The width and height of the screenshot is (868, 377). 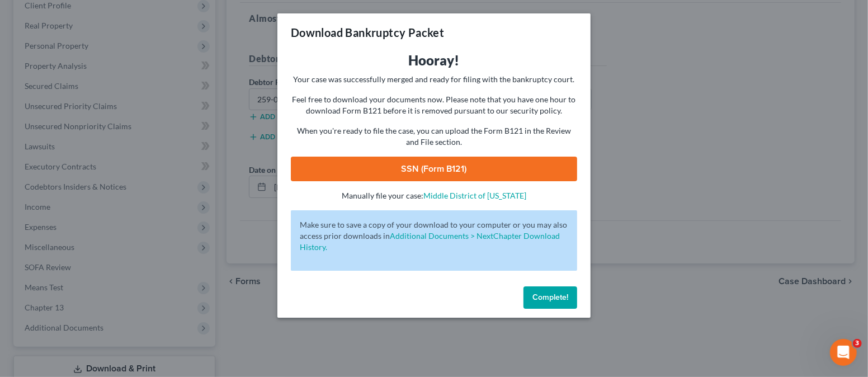 I want to click on p: Your case was successfully merged and ready for filing with the bankruptcy court., so click(x=434, y=80).